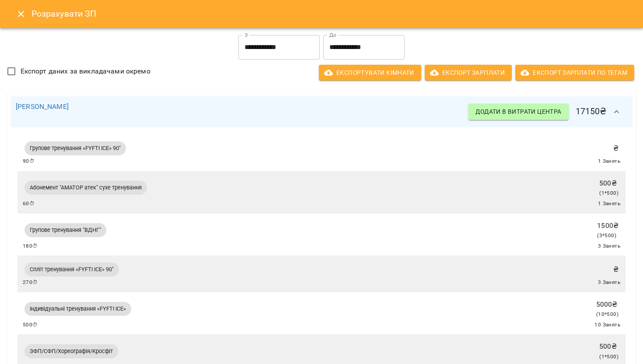  I want to click on span: 90 ⏱, so click(28, 161).